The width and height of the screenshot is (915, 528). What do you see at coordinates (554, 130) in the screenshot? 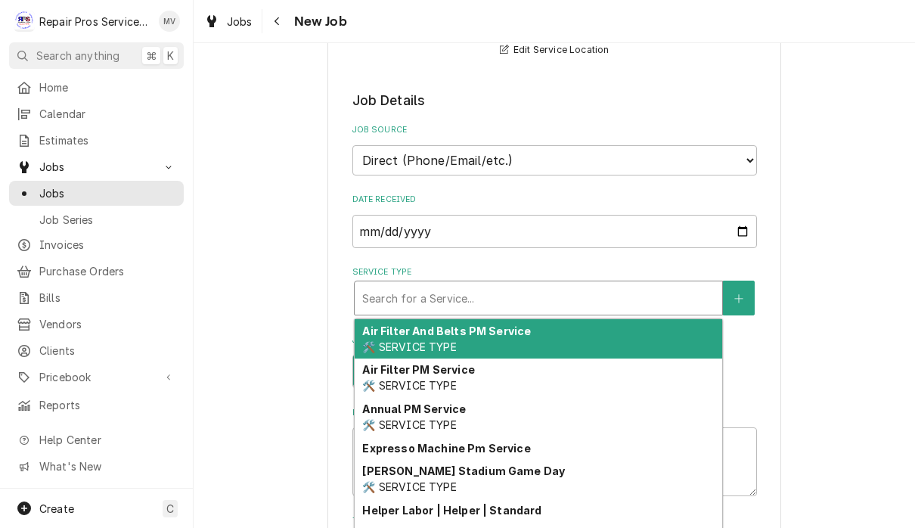
I see `label: Job Source` at bounding box center [554, 130].